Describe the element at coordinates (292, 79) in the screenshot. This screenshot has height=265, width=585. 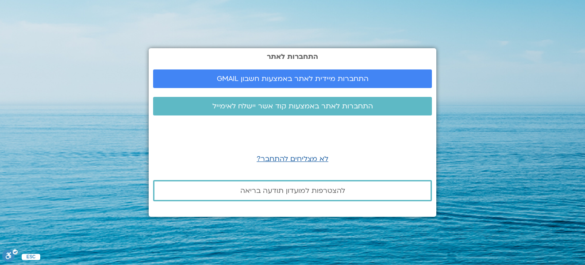
I see `span: התחברות מיידית לאתר באמצעות חשבון GMAIL` at that location.